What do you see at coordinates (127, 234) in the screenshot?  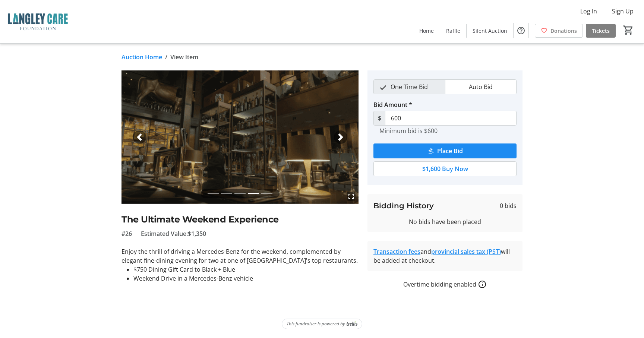 I see `span: #26` at bounding box center [127, 234].